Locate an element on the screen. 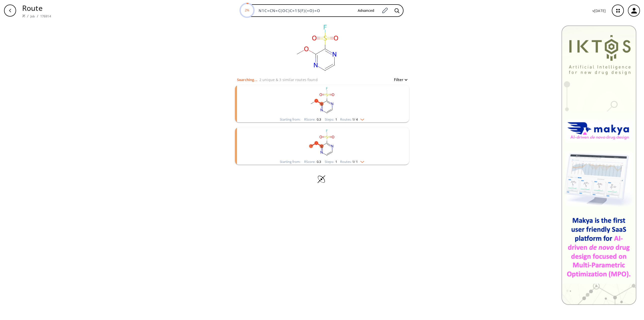 The height and width of the screenshot is (320, 644). p: Route is located at coordinates (37, 8).